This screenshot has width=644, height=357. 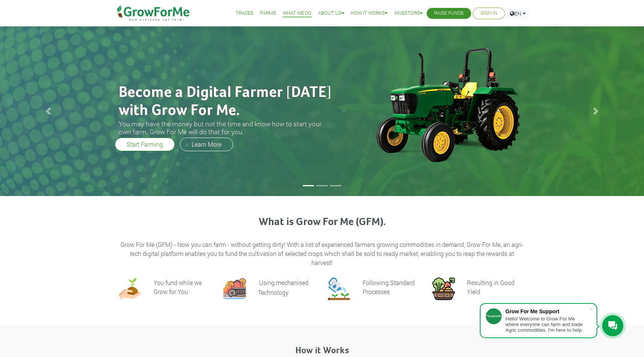 What do you see at coordinates (226, 128) in the screenshot?
I see `h3: You may have the money but not the time and know how to start your own farm. Grow For Me will do ...` at bounding box center [226, 128].